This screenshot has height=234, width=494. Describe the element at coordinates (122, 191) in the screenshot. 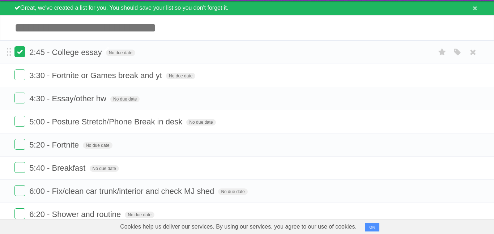

I see `span: 6:00 - Fix/clean car trunk/interior and check MJ shed` at that location.